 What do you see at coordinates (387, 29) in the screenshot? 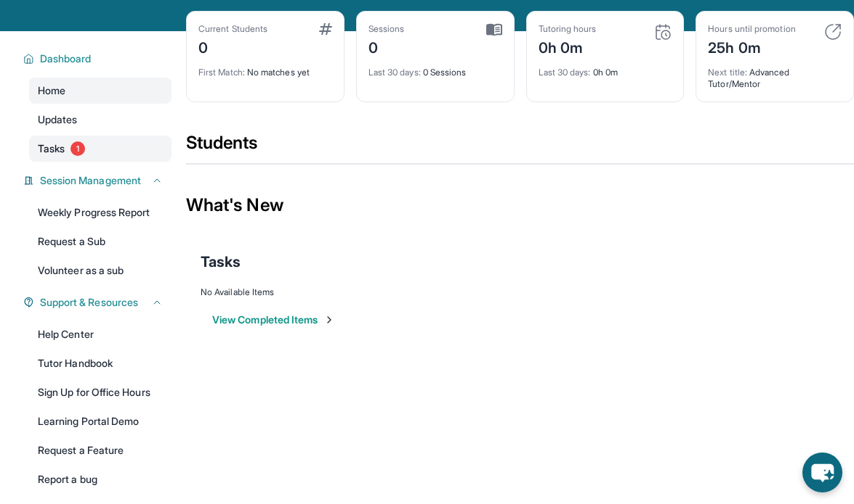
I see `div: Sessions` at bounding box center [387, 29].